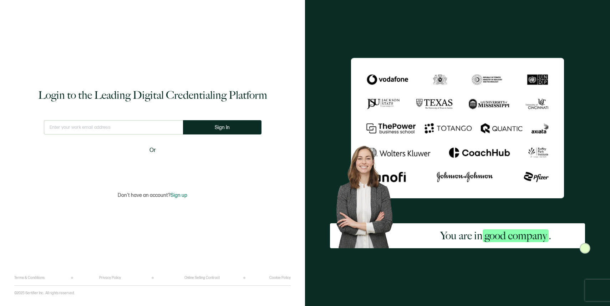 This screenshot has width=610, height=306. I want to click on img: Sertifier Login - You are in <span class="strong-h">good company</span>., so click(457, 128).